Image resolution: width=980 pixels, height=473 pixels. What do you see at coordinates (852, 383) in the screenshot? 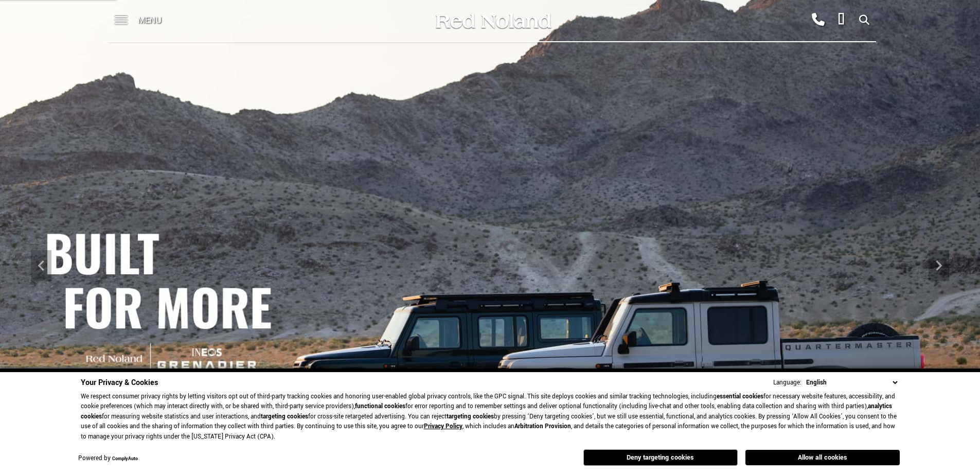
I see `select: Language Select` at bounding box center [852, 383].